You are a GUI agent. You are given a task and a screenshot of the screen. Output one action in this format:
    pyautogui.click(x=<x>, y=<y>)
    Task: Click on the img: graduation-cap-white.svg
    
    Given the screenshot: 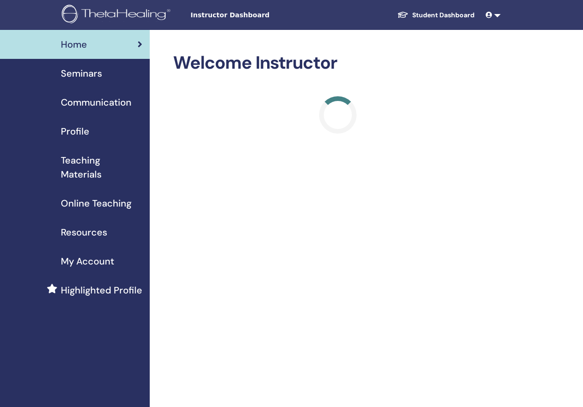 What is the action you would take?
    pyautogui.click(x=403, y=14)
    